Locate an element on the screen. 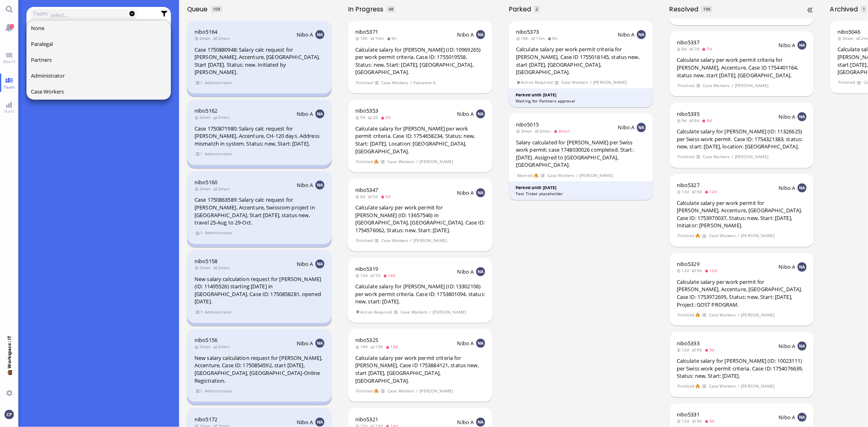 This screenshot has width=868, height=427. span: 💼 Workspace: IT is located at coordinates (9, 377).